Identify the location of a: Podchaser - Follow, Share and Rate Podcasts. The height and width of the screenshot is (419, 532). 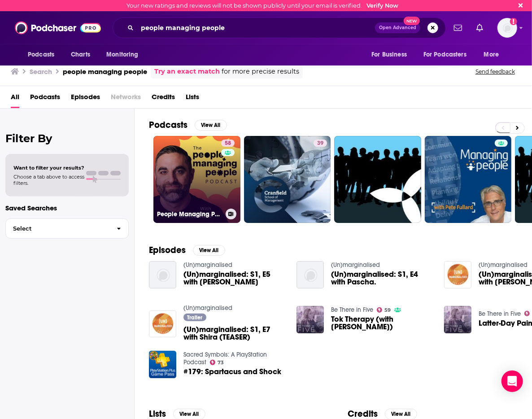
(58, 28).